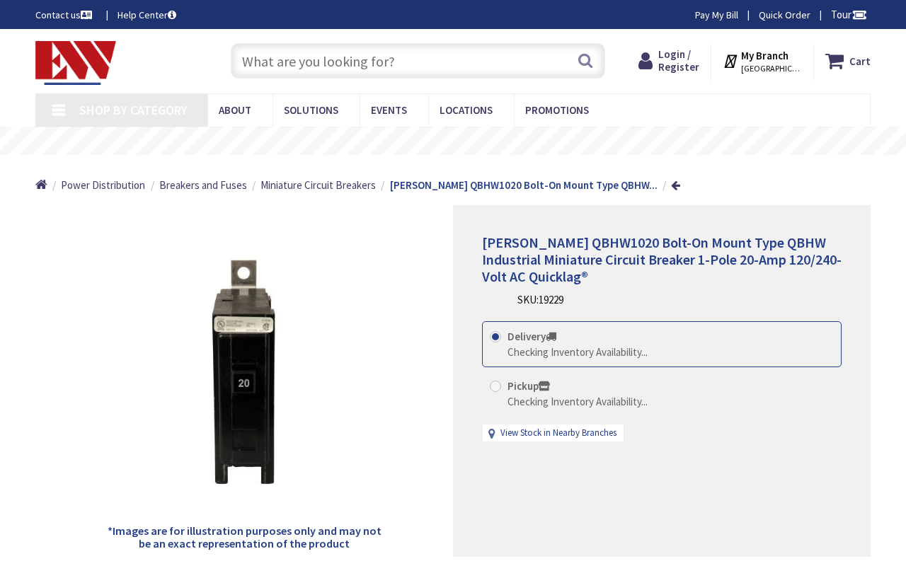 The image size is (906, 566). What do you see at coordinates (147, 15) in the screenshot?
I see `a: Help Center` at bounding box center [147, 15].